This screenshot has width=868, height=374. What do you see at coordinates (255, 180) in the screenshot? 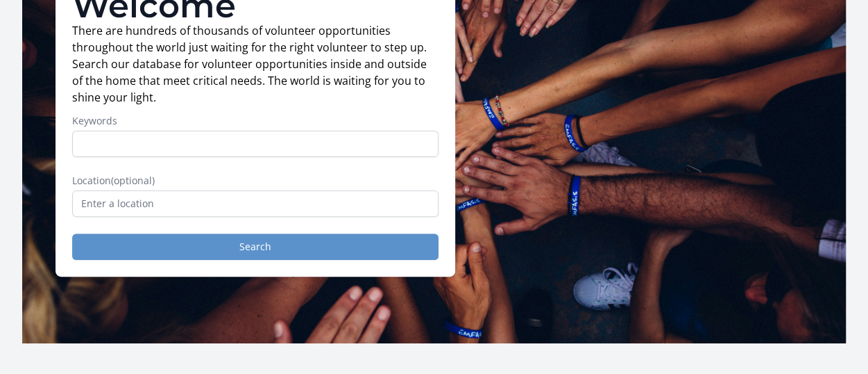
I see `label: Location` at bounding box center [255, 180].